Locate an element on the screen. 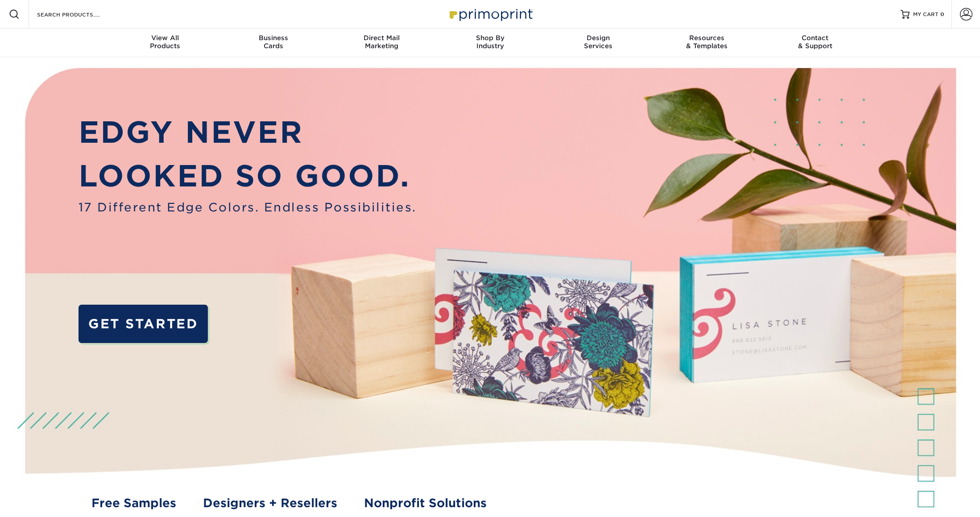 The width and height of the screenshot is (980, 517). div: Industry is located at coordinates (490, 42).